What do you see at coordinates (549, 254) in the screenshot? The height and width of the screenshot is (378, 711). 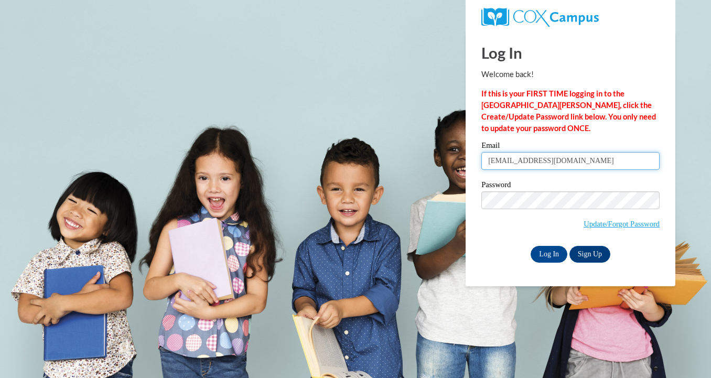 I see `input: Log In` at bounding box center [549, 254].